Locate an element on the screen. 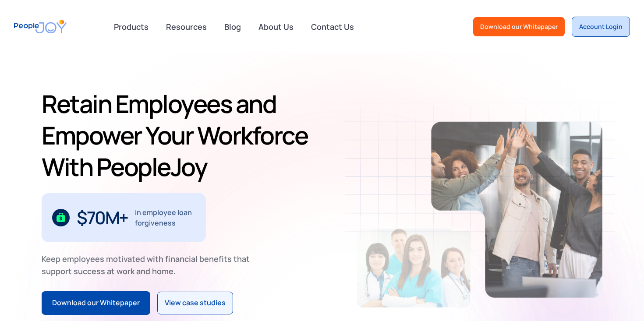  a: About Us is located at coordinates (276, 27).